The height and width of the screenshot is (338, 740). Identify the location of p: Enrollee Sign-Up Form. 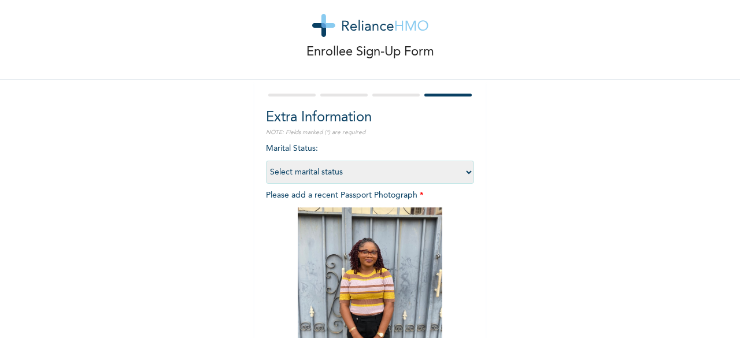
(370, 52).